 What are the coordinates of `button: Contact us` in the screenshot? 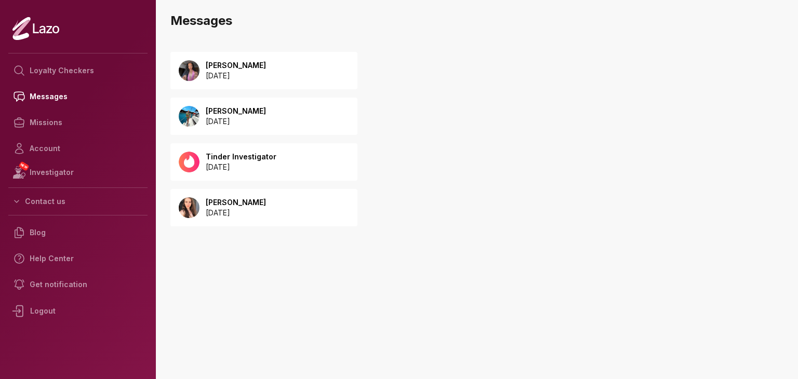 It's located at (78, 202).